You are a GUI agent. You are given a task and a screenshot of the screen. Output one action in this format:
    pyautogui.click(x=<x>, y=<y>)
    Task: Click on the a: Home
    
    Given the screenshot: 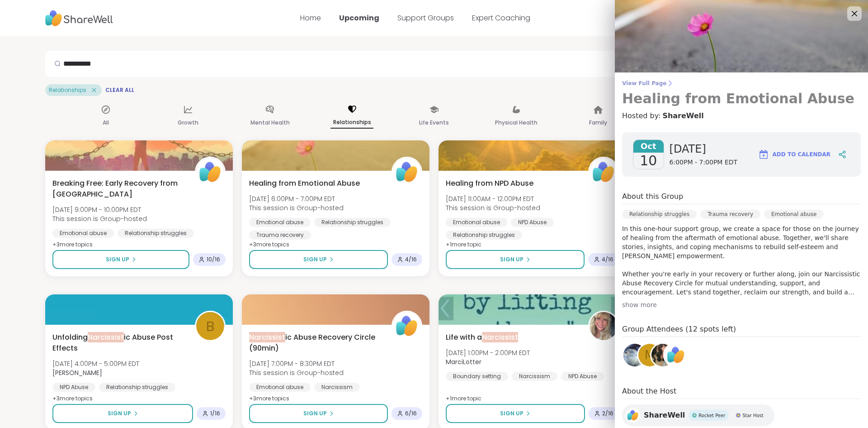 What is the action you would take?
    pyautogui.click(x=311, y=18)
    